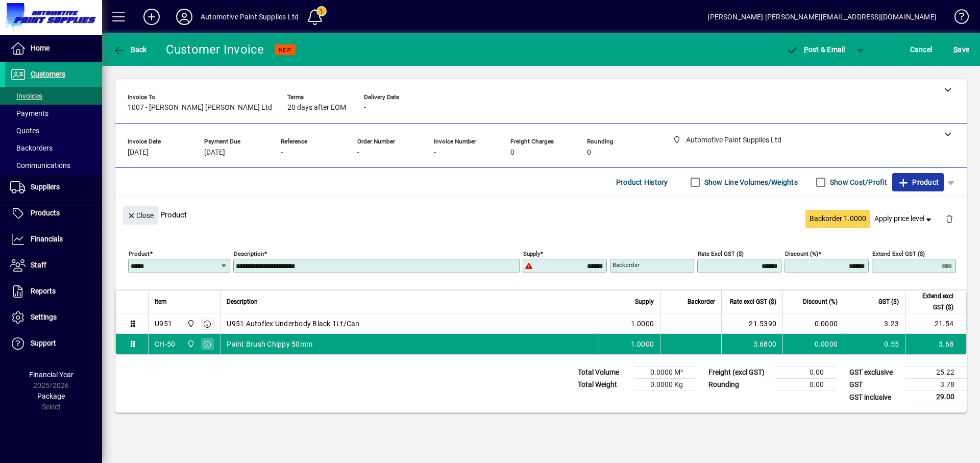  What do you see at coordinates (53, 318) in the screenshot?
I see `a: Settings` at bounding box center [53, 318].